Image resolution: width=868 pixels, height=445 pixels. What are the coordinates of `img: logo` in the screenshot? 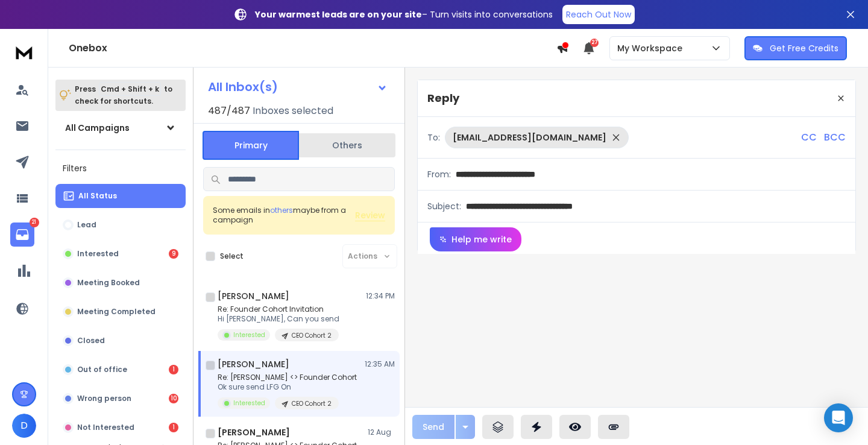 It's located at (24, 52).